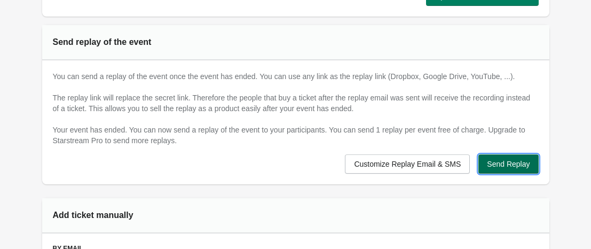  I want to click on div: Add ticket manually, so click(125, 215).